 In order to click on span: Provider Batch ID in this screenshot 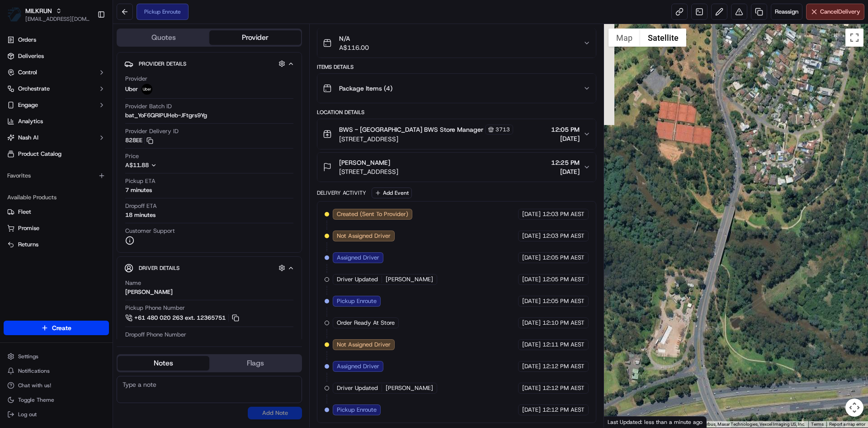, I will do `click(148, 107)`.